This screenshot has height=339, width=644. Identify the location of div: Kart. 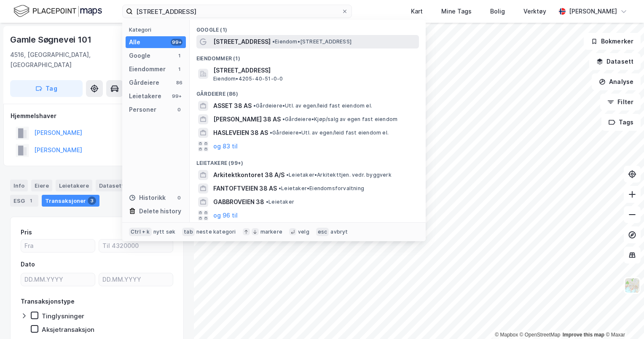
(417, 11).